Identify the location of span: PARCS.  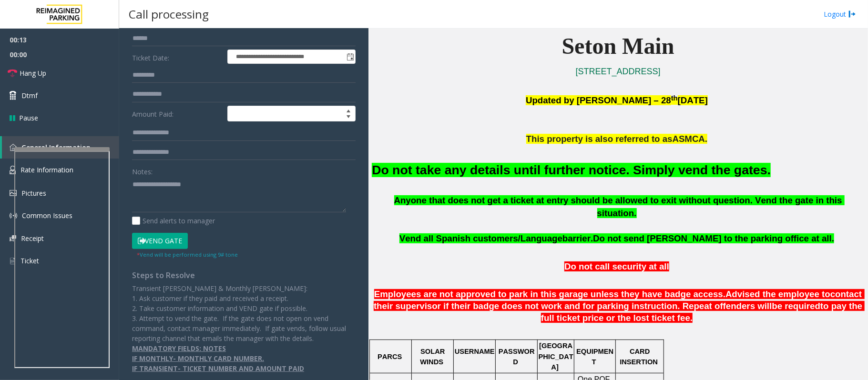
(390, 357).